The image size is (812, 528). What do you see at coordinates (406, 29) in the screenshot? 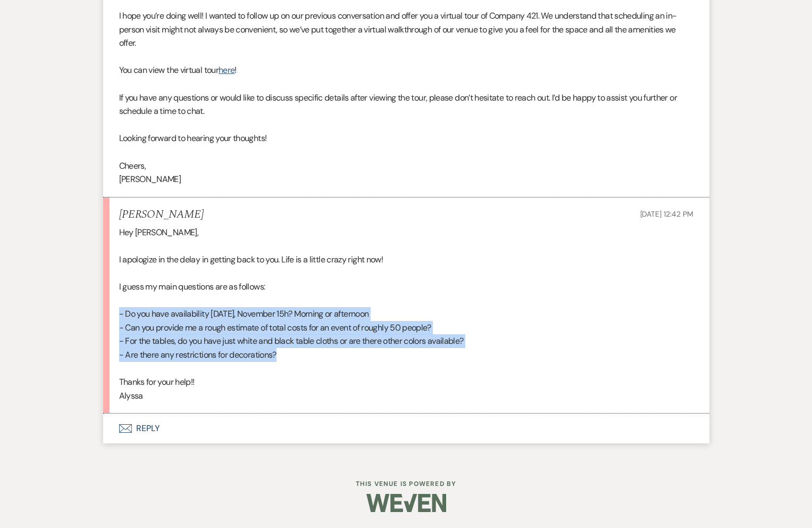
I see `p: I hope you’re doing well! I wanted to follow up on our previous conversation and offer you a virt...` at bounding box center [406, 29].